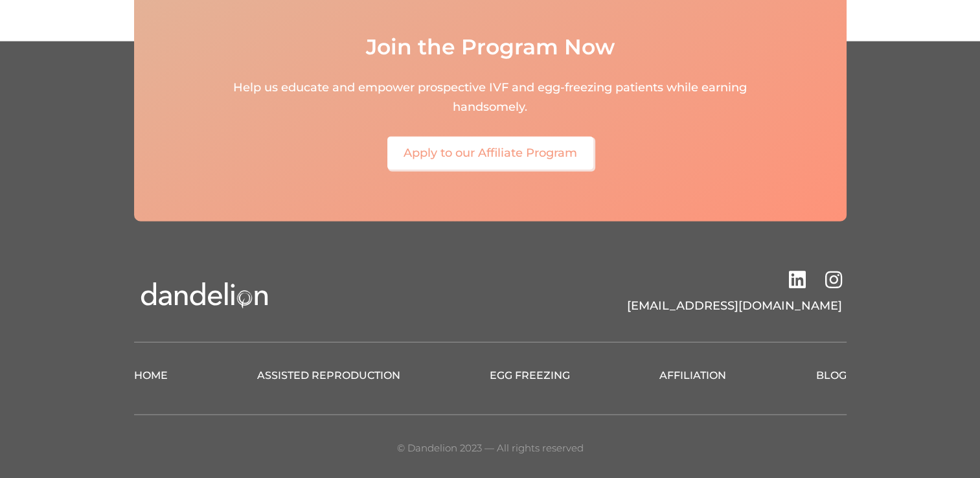 This screenshot has height=478, width=980. I want to click on div: Join the Program Now, so click(490, 47).